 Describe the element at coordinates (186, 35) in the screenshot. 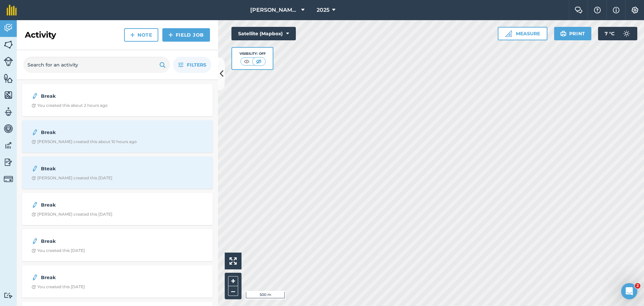

I see `a: Field Job` at that location.